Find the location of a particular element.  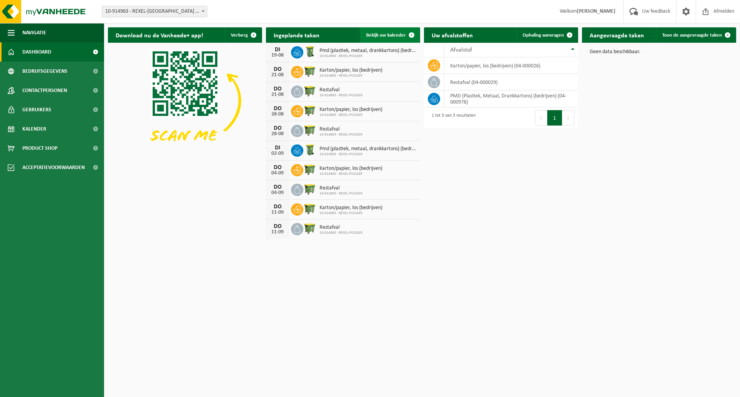

button: Verberg is located at coordinates (243, 35).